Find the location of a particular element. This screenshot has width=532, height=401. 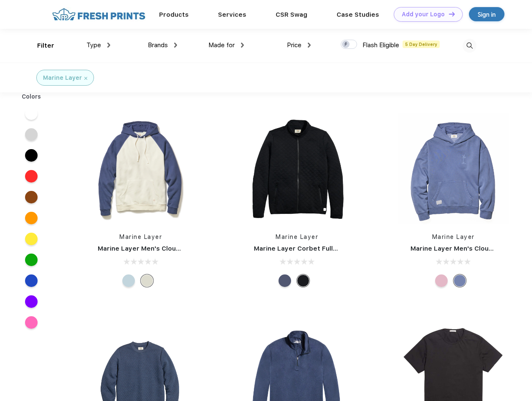

a: Products is located at coordinates (174, 14).